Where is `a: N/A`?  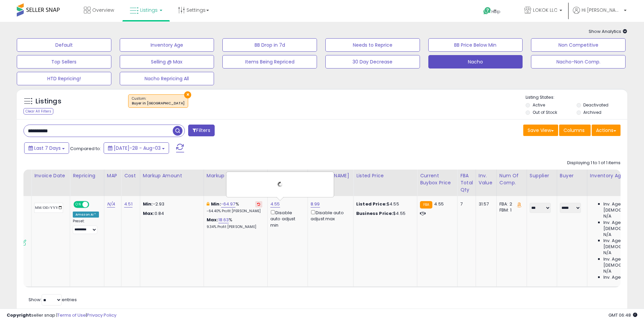 a: N/A is located at coordinates (111, 204).